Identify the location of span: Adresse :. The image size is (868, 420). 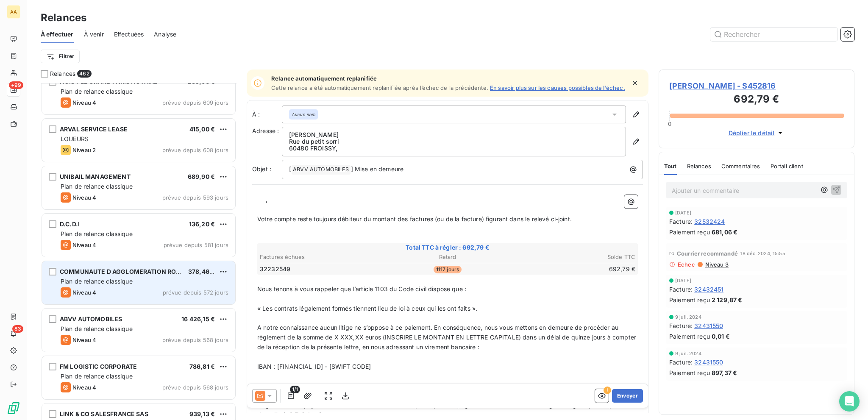
(265, 131).